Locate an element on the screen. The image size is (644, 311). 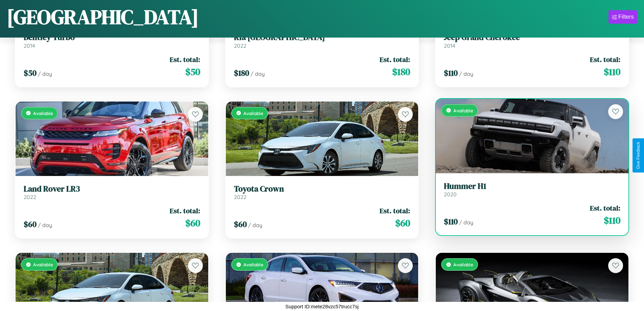
h3: Bentley Turbo is located at coordinates (112, 37).